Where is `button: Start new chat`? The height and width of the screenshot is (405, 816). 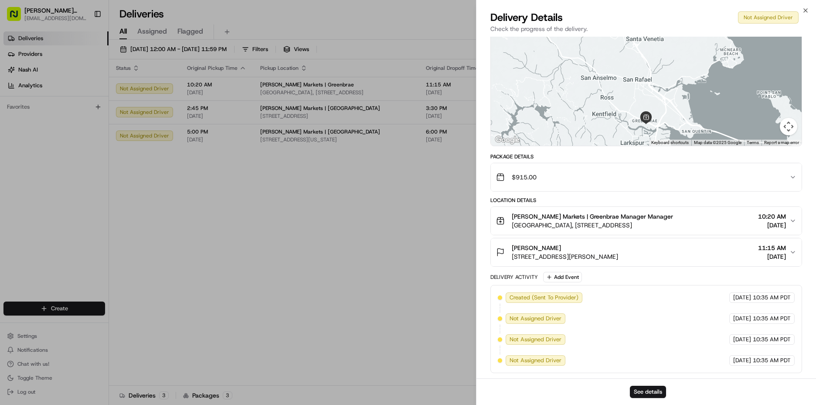
button: Start new chat is located at coordinates (153, 91).